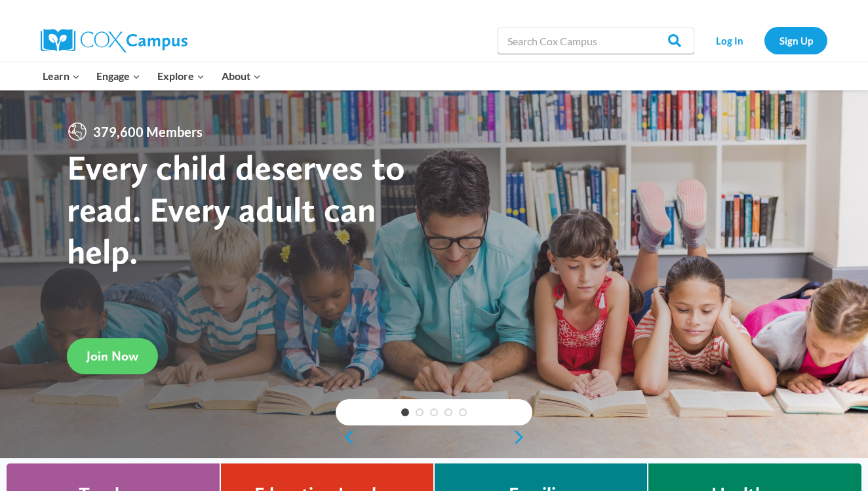  I want to click on span: Explore, so click(181, 76).